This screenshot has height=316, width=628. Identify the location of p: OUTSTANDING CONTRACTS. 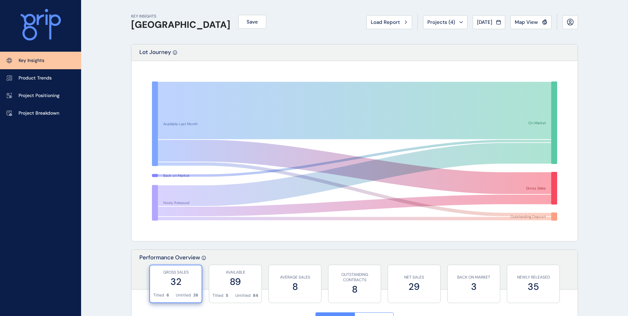
(354, 277).